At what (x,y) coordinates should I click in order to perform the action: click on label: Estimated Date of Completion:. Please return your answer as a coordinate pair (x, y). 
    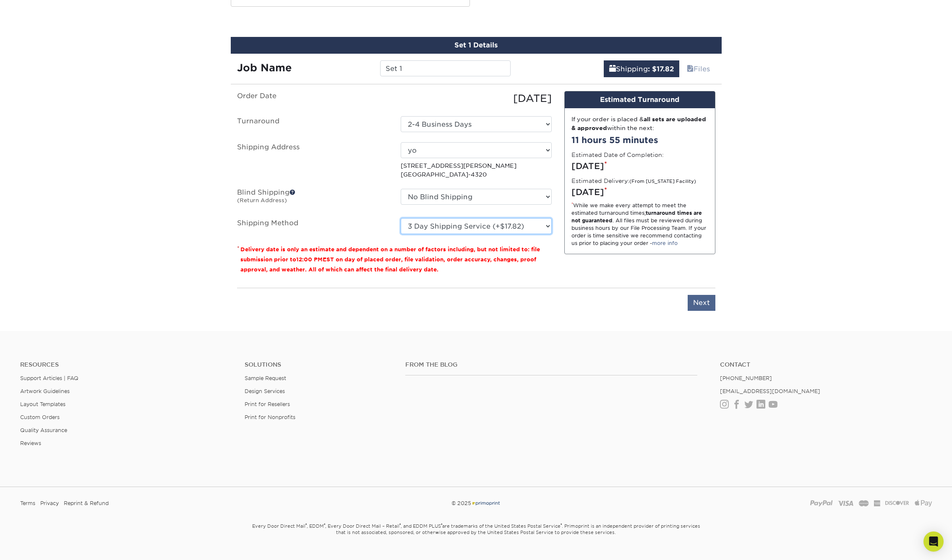
    Looking at the image, I should click on (617, 155).